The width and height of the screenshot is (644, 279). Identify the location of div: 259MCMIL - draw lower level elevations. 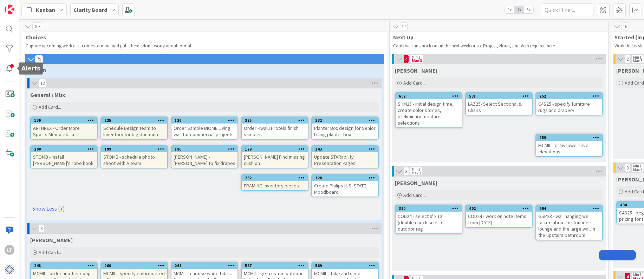
(569, 145).